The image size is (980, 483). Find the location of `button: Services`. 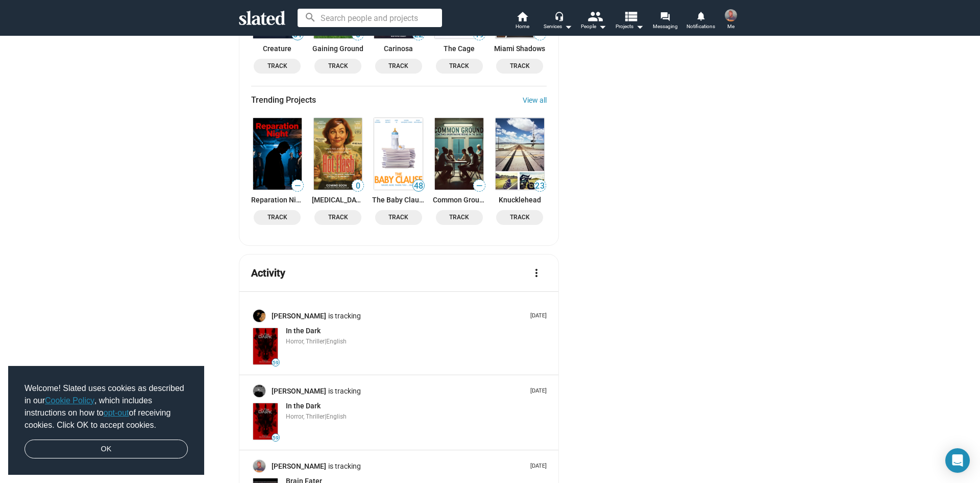

button: Services is located at coordinates (558, 22).